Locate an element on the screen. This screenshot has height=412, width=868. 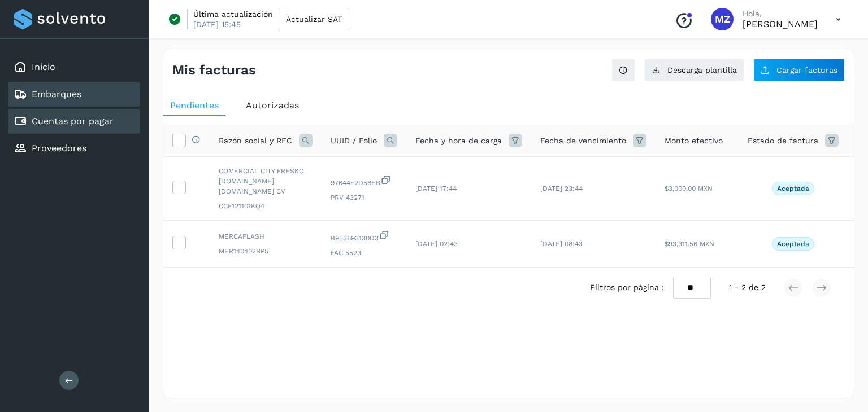
p: Hola, is located at coordinates (780, 13).